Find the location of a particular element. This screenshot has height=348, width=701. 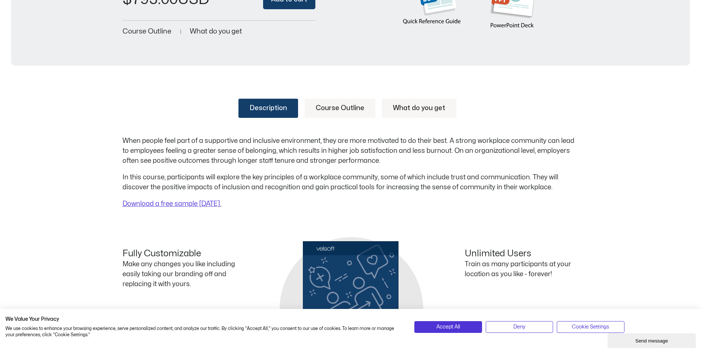

h4: Fully Customizable is located at coordinates (180, 254).